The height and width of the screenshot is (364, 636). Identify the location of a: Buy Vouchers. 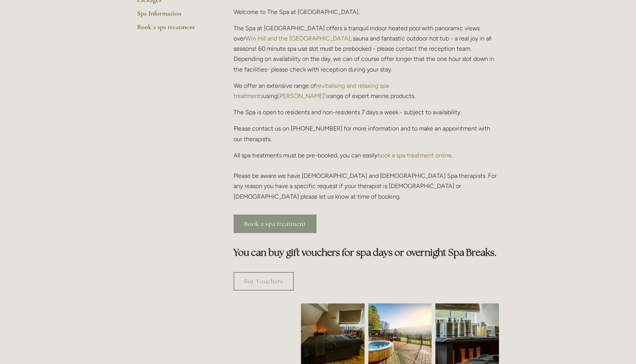
(263, 281).